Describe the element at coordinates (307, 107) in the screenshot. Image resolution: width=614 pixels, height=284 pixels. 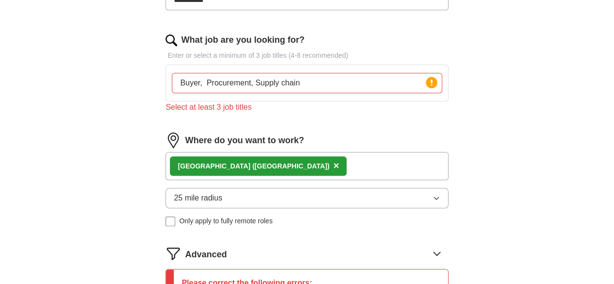
I see `div: Select at least 3 job titles` at that location.